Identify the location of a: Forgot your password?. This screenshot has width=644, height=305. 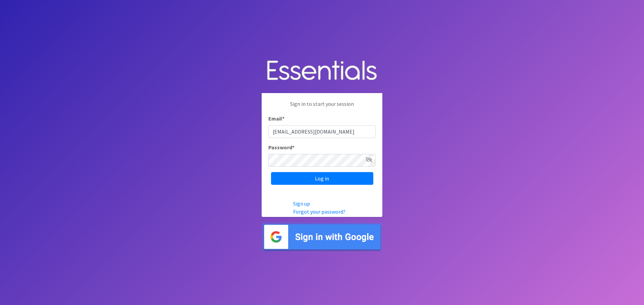
(319, 212).